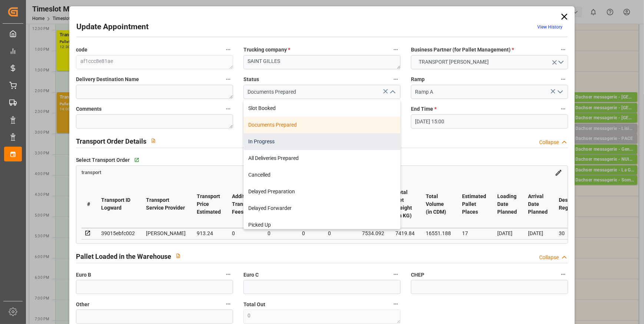  Describe the element at coordinates (228, 304) in the screenshot. I see `button: Other` at that location.